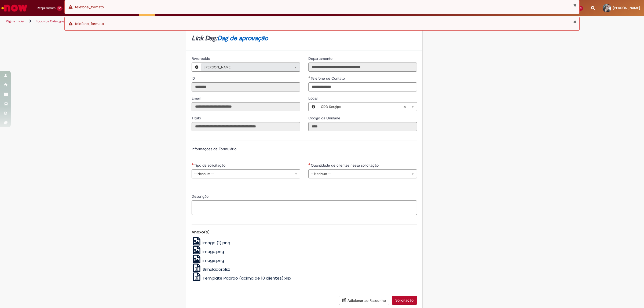 This screenshot has width=644, height=308. Describe the element at coordinates (364, 300) in the screenshot. I see `button: Adicionar ao Rascunho` at that location.